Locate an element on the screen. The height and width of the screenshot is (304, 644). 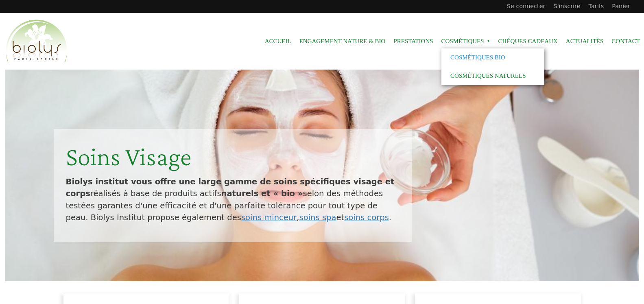
a: Chèques cadeaux is located at coordinates (528, 41).